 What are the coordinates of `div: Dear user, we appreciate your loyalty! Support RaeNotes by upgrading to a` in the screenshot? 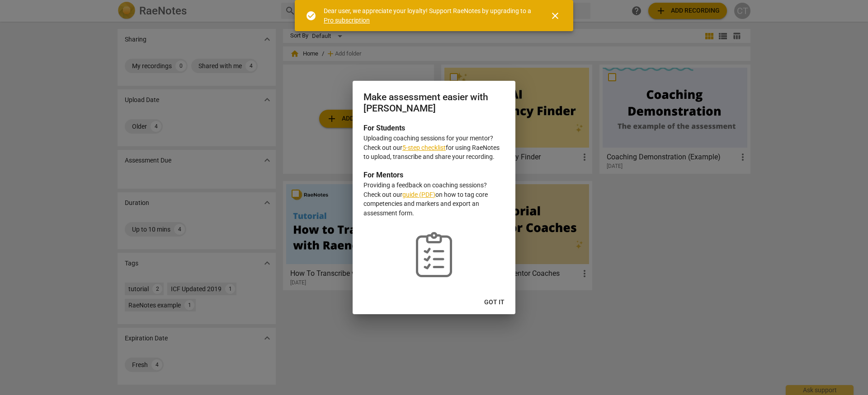 It's located at (428, 16).